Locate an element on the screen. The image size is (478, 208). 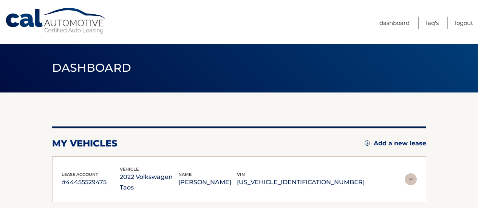
a: Cal Automotive is located at coordinates (56, 21).